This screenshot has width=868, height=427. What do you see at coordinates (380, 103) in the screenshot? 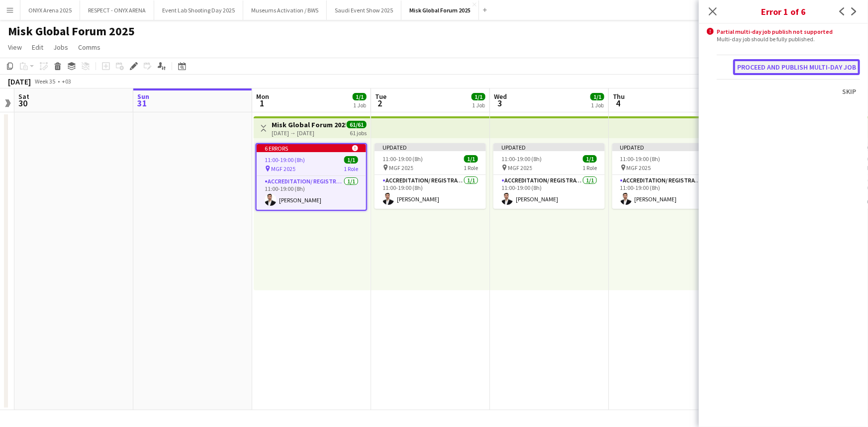
I see `span: 2` at bounding box center [380, 103].